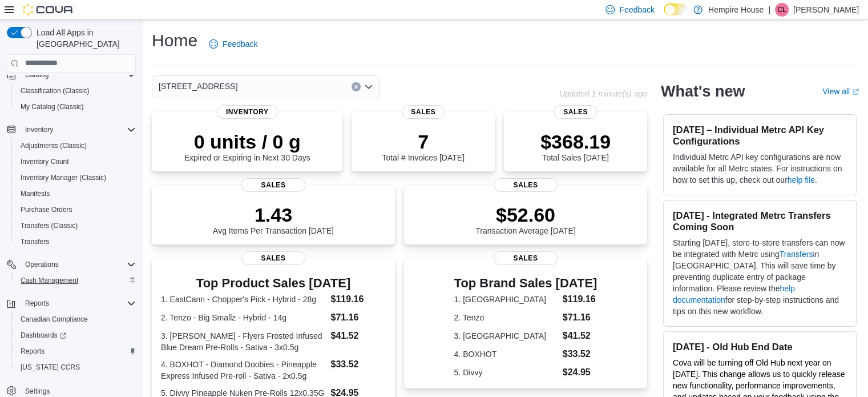 The height and width of the screenshot is (397, 868). What do you see at coordinates (247, 146) in the screenshot?
I see `div: Expired or Expiring in Next 30 Days` at bounding box center [247, 146].